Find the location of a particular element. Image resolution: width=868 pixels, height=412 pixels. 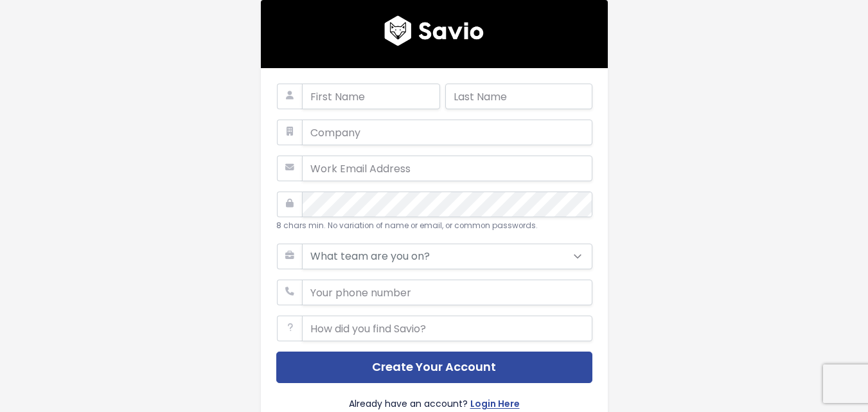

input: First Name is located at coordinates (371, 96).